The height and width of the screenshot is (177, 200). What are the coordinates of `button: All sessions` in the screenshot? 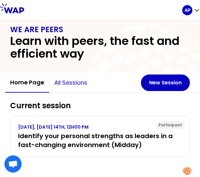 It's located at (71, 83).